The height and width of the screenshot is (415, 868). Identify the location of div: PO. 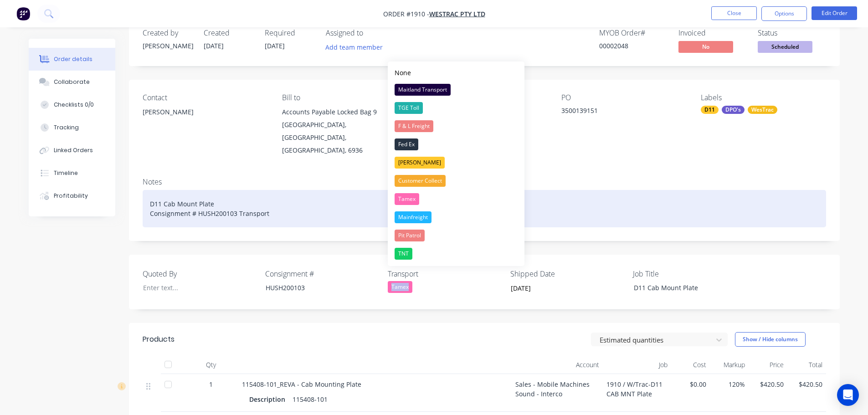
(623, 97).